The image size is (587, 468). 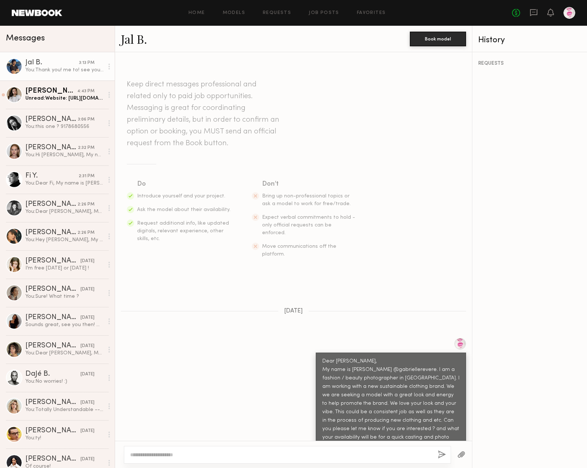 I want to click on div: REQUESTS, so click(x=529, y=64).